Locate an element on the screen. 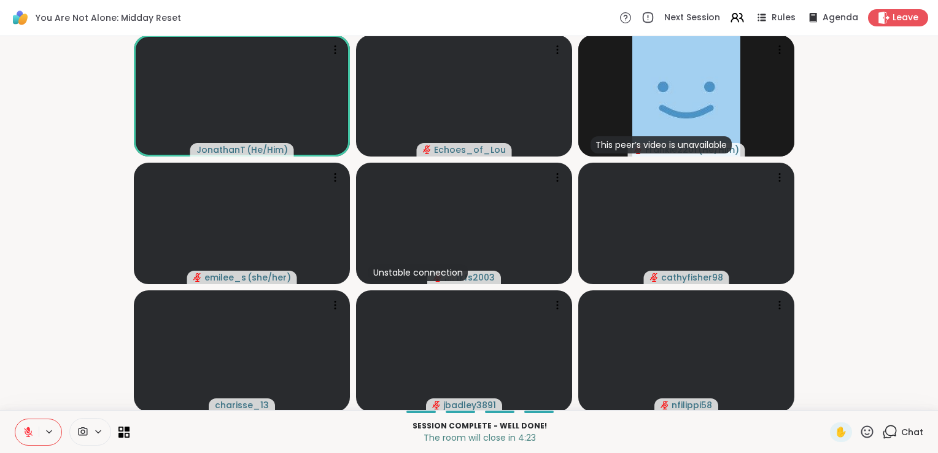  p: The room will close in 4:23 is located at coordinates (480, 438).